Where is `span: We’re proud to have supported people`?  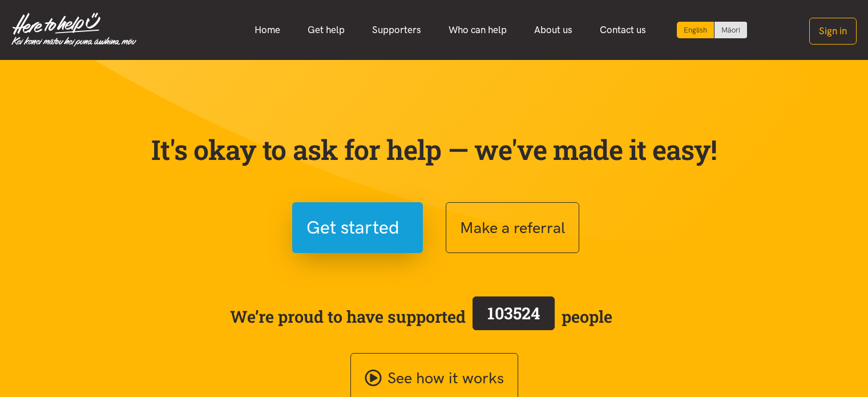
span: We’re proud to have supported people is located at coordinates (421, 316).